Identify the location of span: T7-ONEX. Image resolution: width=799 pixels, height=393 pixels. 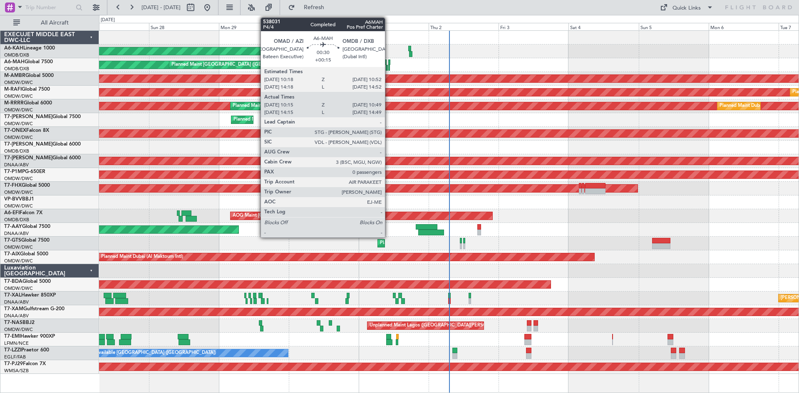
(15, 131).